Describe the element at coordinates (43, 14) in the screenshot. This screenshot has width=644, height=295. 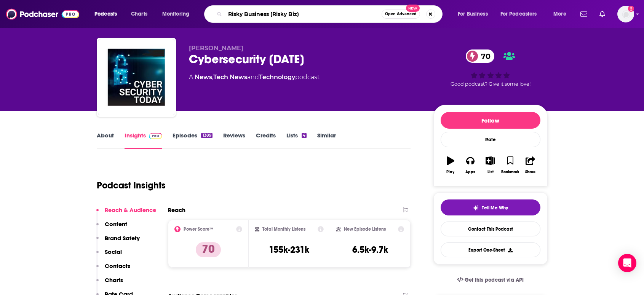
I see `a: Podchaser - Follow, Share and Rate Podcasts` at that location.